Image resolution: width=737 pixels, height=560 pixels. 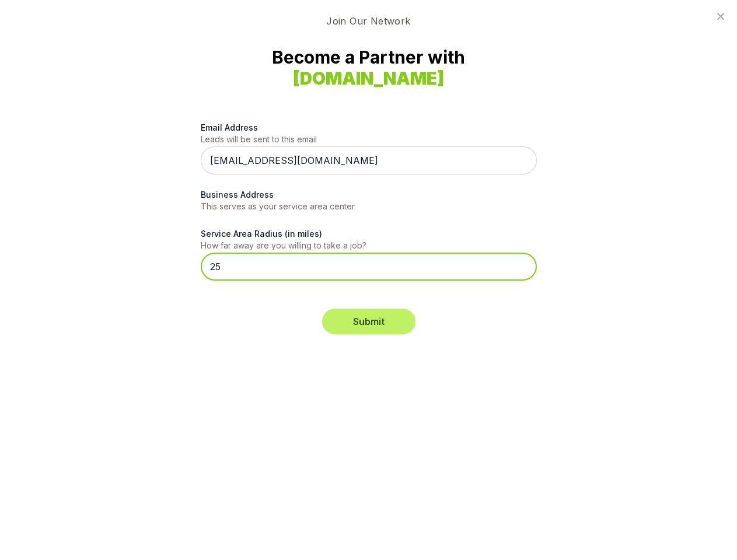 What do you see at coordinates (369, 233) in the screenshot?
I see `label: Service Area Radius (in miles)` at bounding box center [369, 233].